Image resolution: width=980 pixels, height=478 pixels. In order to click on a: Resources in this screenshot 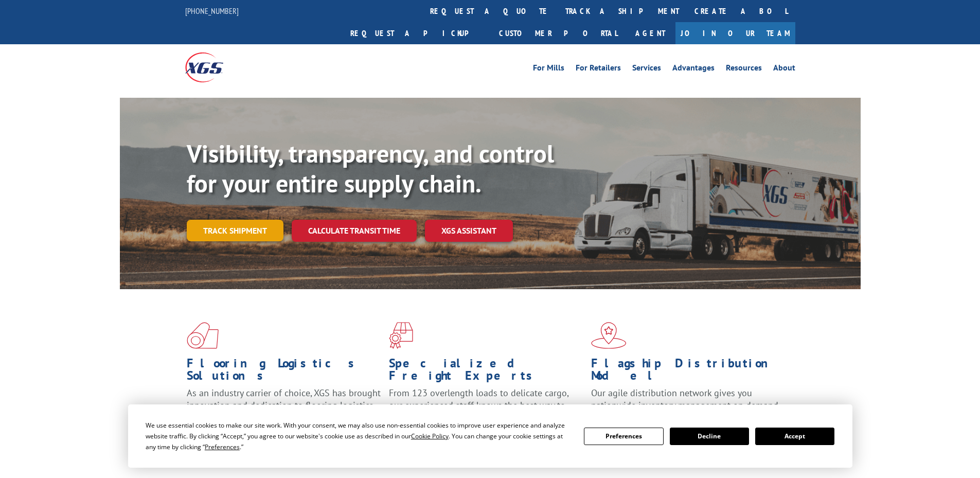, I will do `click(744, 69)`.